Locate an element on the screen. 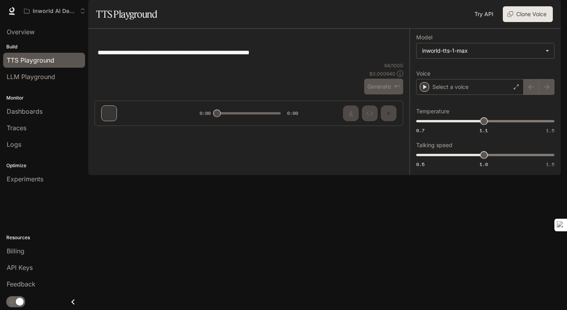  span: 1.0 is located at coordinates (484, 164).